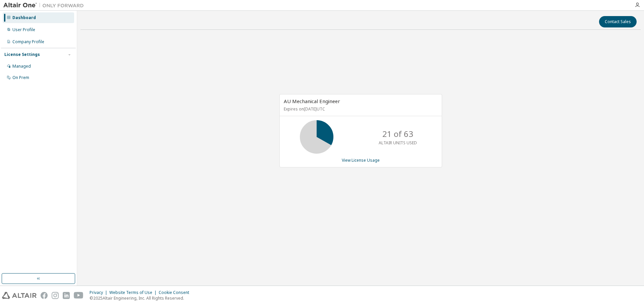 This screenshot has height=305, width=644. I want to click on div: Cookie Consent, so click(176, 293).